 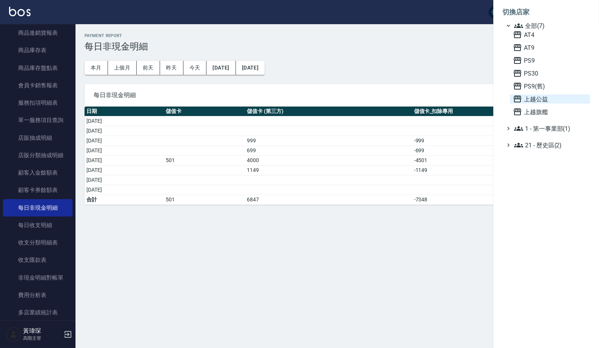 What do you see at coordinates (550, 48) in the screenshot?
I see `span: AT9` at bounding box center [550, 48].